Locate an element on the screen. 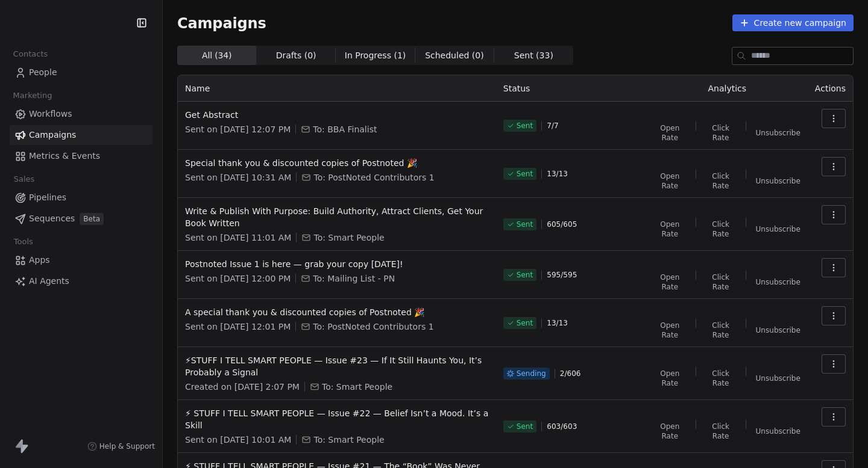  span: Special thank you & discounted copies of Postnoted 🎉 is located at coordinates (336, 163).